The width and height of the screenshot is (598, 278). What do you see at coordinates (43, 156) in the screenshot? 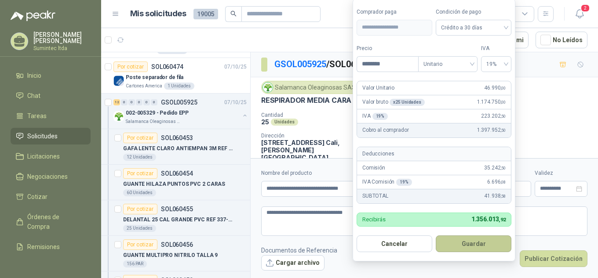
I see `span: Licitaciones` at bounding box center [43, 156].